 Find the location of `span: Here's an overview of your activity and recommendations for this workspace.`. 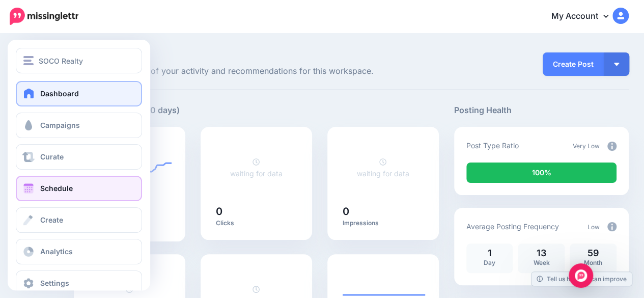

span: Here's an overview of your activity and recommendations for this workspace. is located at coordinates (256, 71).